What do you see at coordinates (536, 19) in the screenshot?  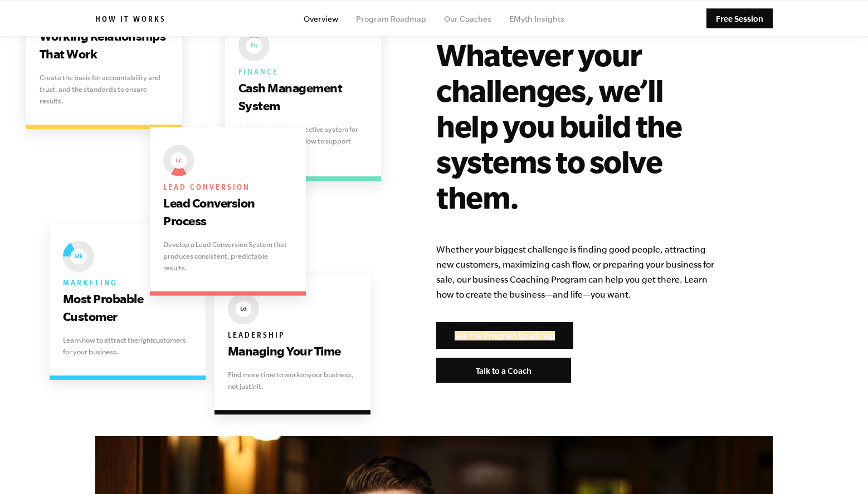 I see `a: EMyth Insights` at bounding box center [536, 19].